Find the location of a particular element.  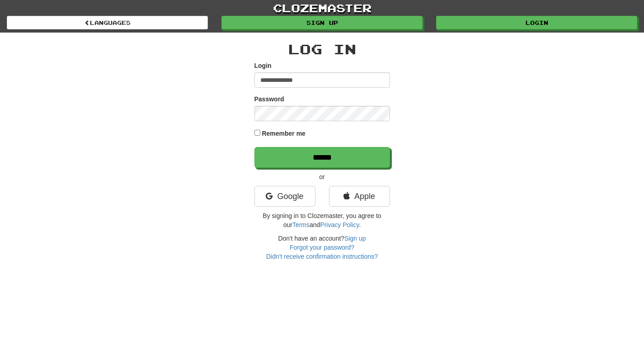

a: Google is located at coordinates (285, 196).